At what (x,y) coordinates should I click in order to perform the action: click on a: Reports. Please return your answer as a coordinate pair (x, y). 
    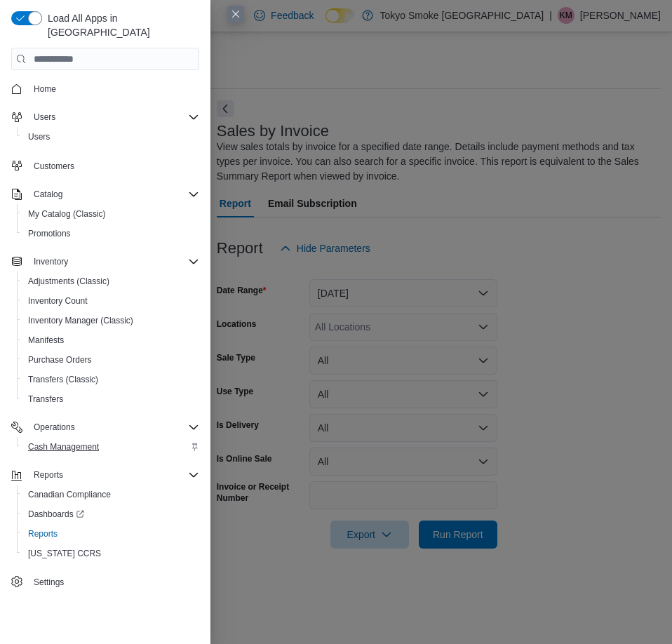
    Looking at the image, I should click on (43, 534).